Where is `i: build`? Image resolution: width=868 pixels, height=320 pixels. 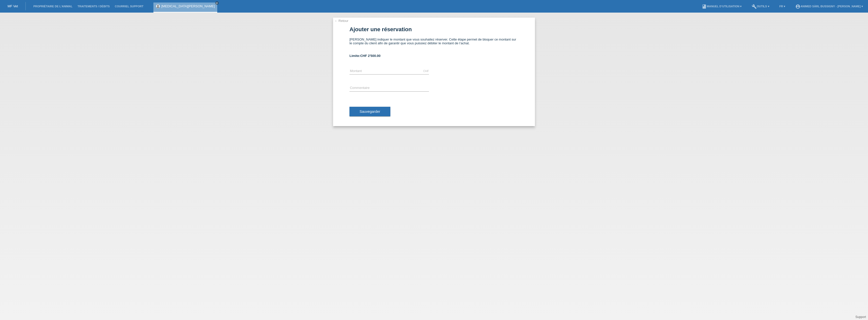 i: build is located at coordinates (754, 7).